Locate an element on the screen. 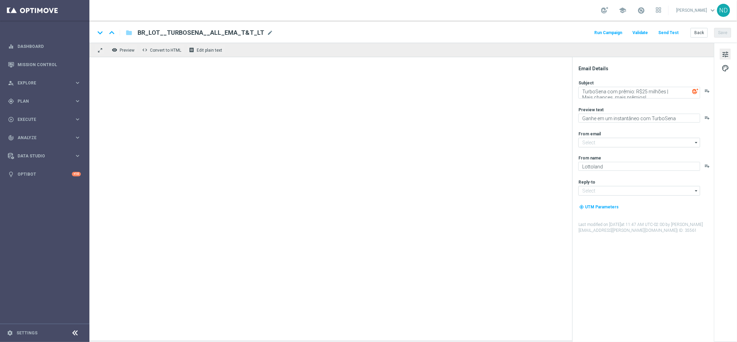 This screenshot has width=737, height=342. button: code Convert to HTML is located at coordinates (162, 50).